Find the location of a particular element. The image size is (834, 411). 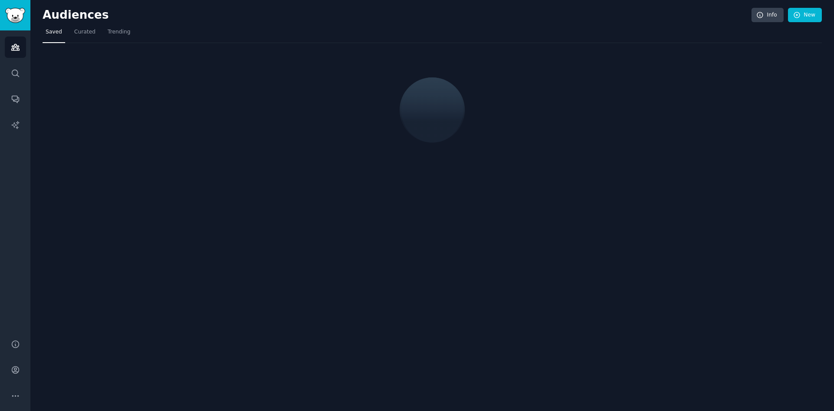

span: Saved is located at coordinates (54, 32).